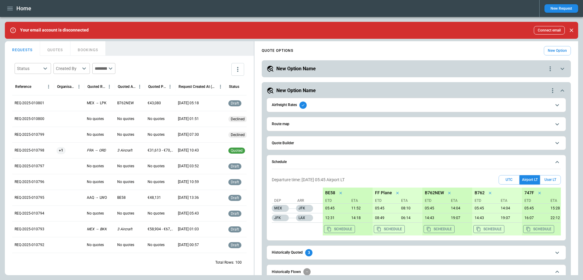 The height and width of the screenshot is (280, 583). Describe the element at coordinates (29, 166) in the screenshot. I see `p: REQ-2025-010797` at that location.